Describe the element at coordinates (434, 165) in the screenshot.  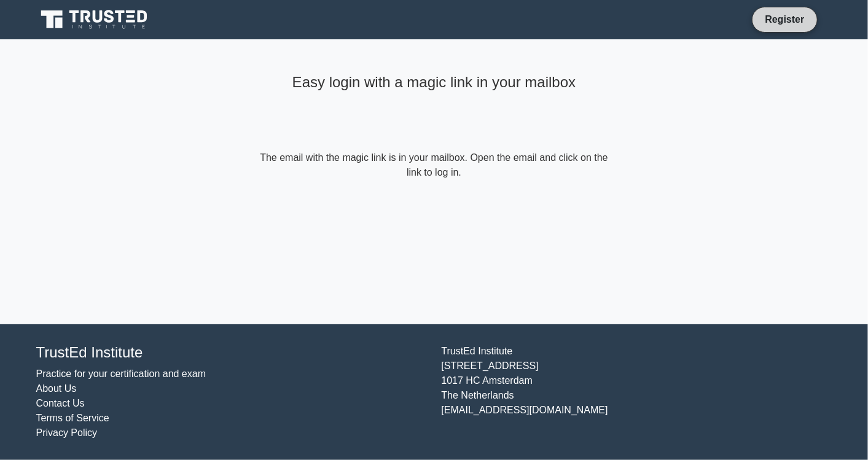
I see `form: The email with the magic link is in your mailbox. Open the email and click on the link to log in.` at that location.